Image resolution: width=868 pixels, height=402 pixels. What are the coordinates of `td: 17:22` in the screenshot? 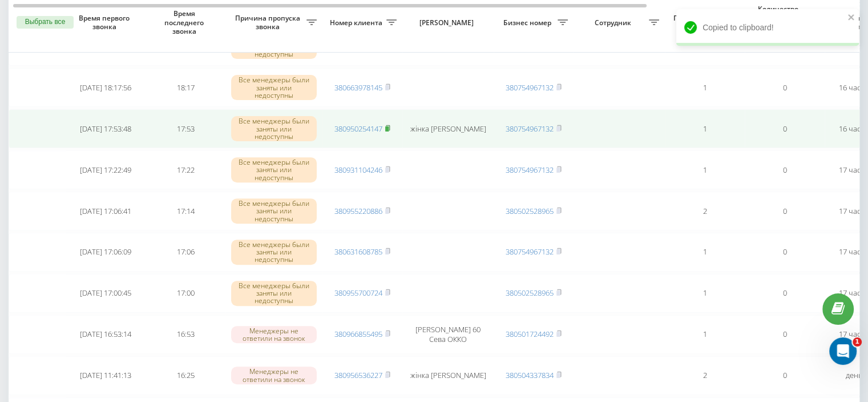 It's located at (186, 170).